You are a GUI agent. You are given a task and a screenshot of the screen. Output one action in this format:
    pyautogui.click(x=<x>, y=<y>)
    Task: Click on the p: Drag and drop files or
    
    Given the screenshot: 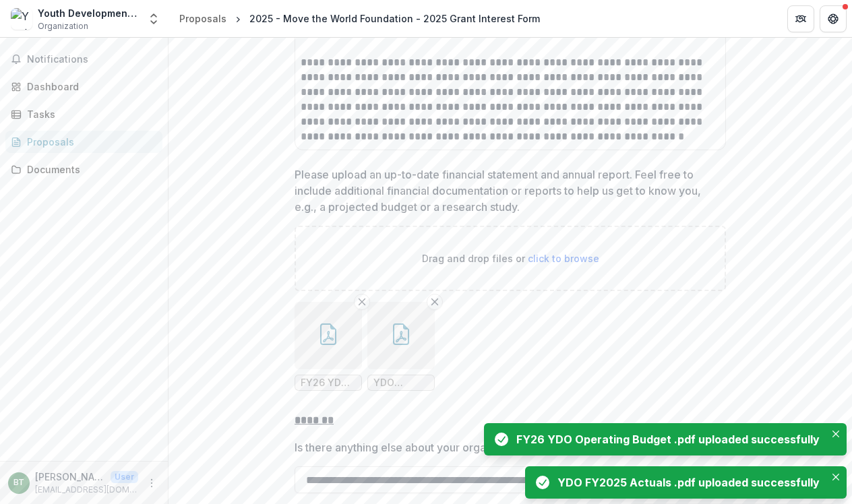 What is the action you would take?
    pyautogui.click(x=511, y=258)
    